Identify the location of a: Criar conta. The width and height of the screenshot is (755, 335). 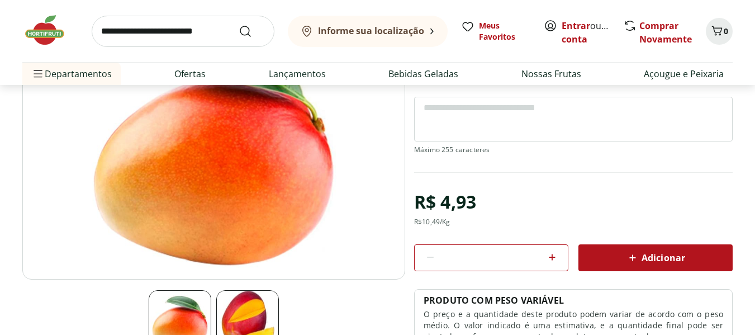
(592, 32).